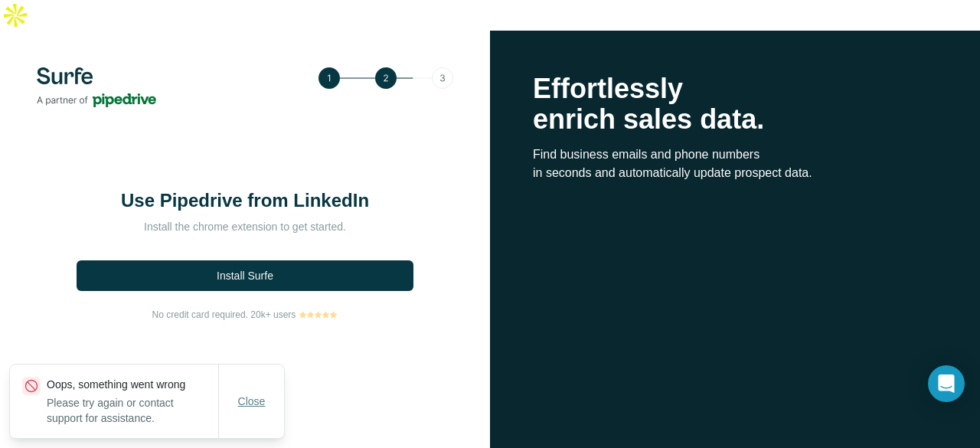 This screenshot has width=980, height=448. I want to click on div: Open Intercom Messenger, so click(947, 384).